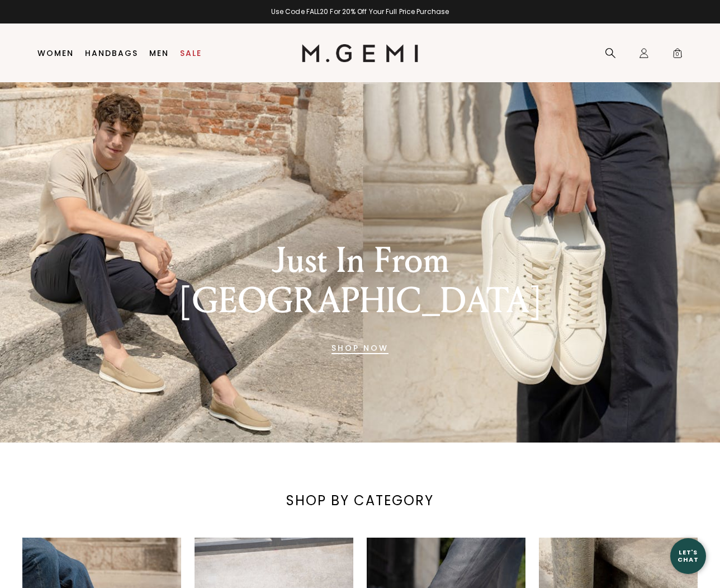 The width and height of the screenshot is (720, 588). I want to click on a: Women, so click(55, 53).